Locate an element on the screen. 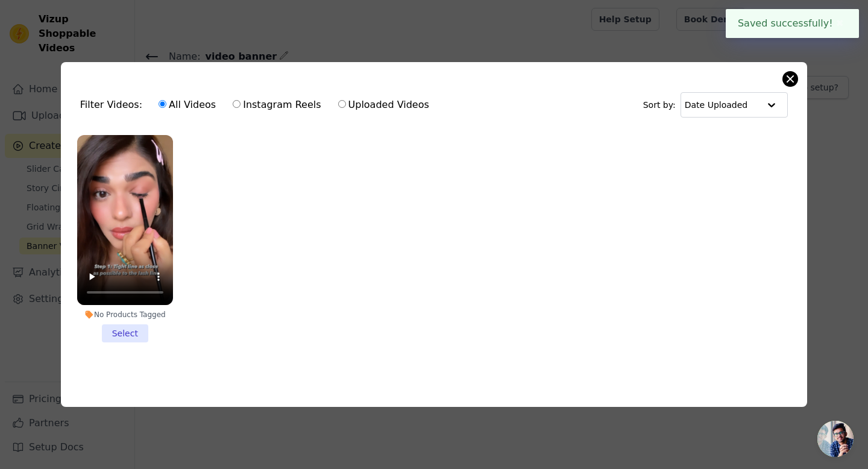 The width and height of the screenshot is (868, 469). button: Close modal is located at coordinates (790, 79).